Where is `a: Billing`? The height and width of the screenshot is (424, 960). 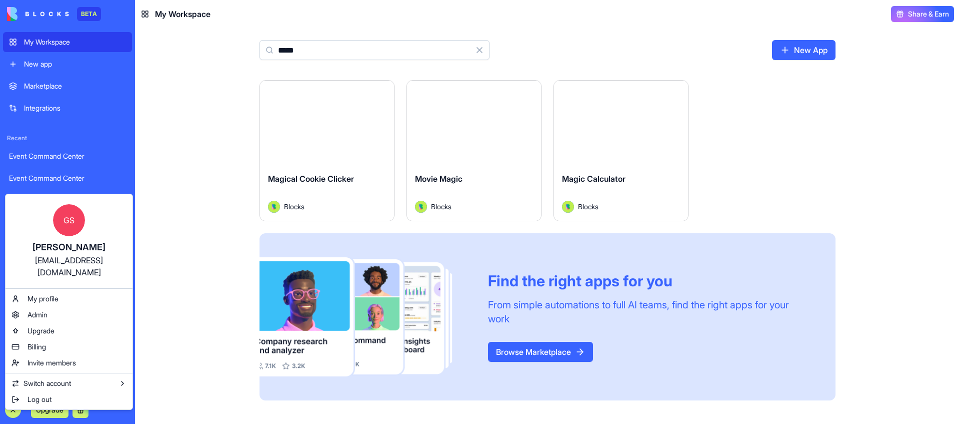 a: Billing is located at coordinates (69, 347).